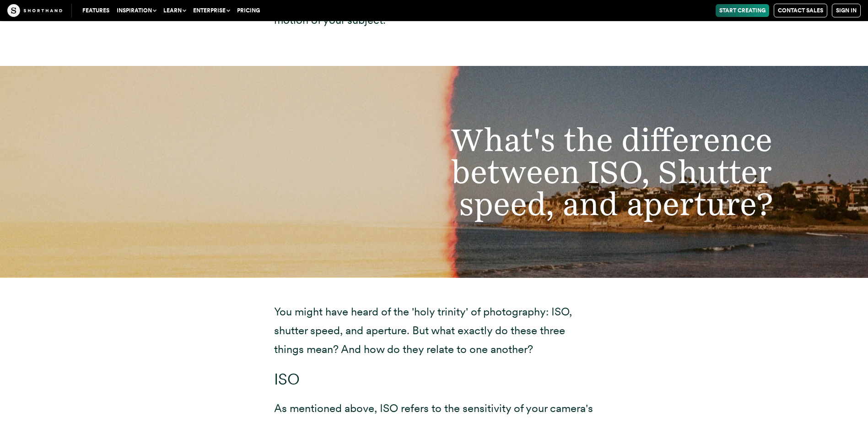 This screenshot has width=868, height=423. I want to click on a: Features, so click(96, 11).